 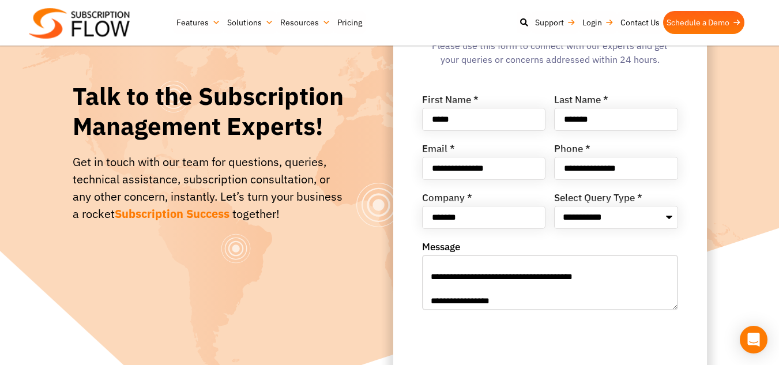 I want to click on a: Support, so click(x=555, y=22).